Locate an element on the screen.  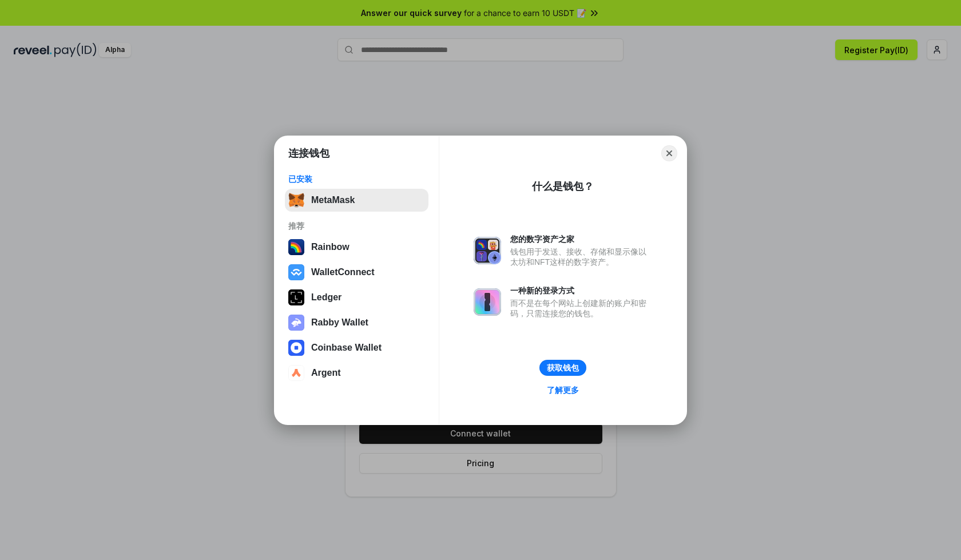
img: svg+xml,%3Csvg%20xmlns%3D%22http%3A%2F%2Fwww.w3.org%2F2000%2Fsvg%22%20width%3D%2228%22%20height%3... is located at coordinates (296, 298).